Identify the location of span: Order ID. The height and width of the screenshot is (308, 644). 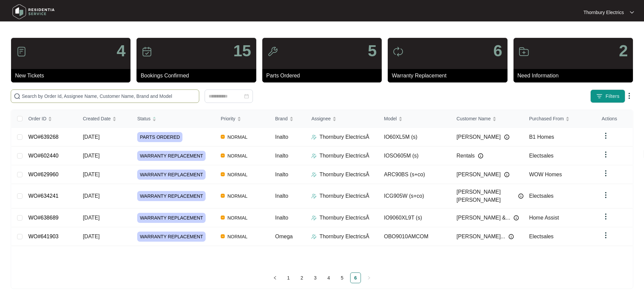
(37, 119).